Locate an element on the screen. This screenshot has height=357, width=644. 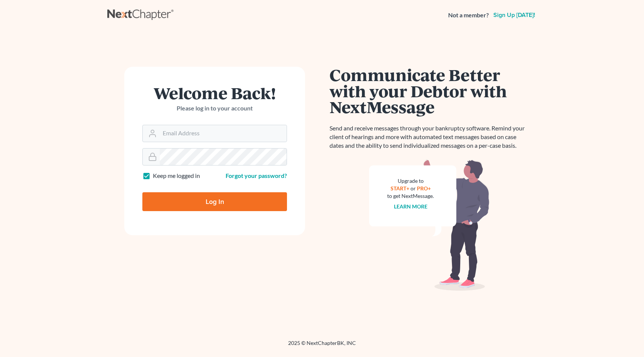
p: Send and receive messages through your bankruptcy software. Remind your client of hearings and mo... is located at coordinates (430, 137).